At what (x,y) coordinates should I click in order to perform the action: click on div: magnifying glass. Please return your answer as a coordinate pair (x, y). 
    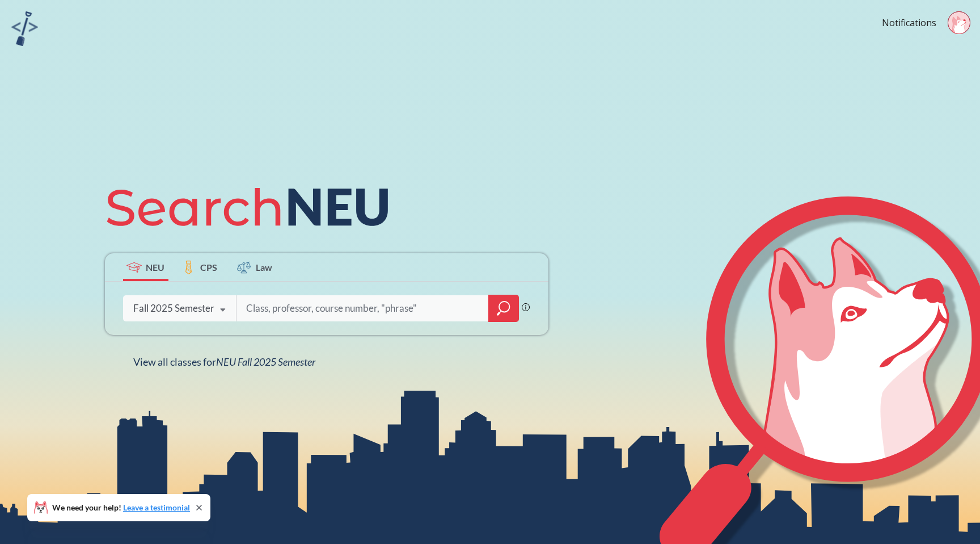
    Looking at the image, I should click on (503, 308).